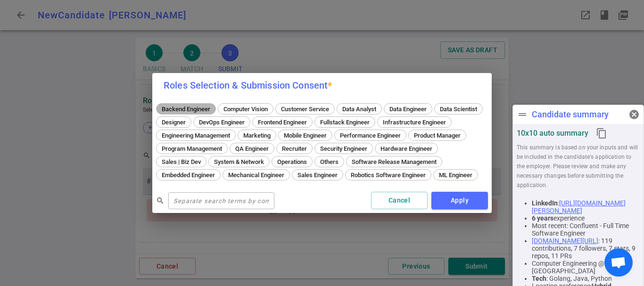  What do you see at coordinates (192, 148) in the screenshot?
I see `span: Program Management` at bounding box center [192, 148].